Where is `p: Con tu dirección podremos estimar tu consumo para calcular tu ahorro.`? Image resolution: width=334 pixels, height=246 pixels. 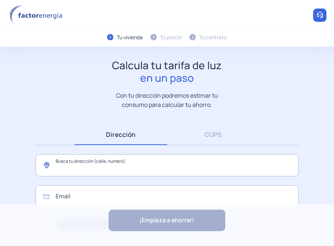 p: Con tu dirección podremos estimar tu consumo para calcular tu ahorro. is located at coordinates (167, 100).